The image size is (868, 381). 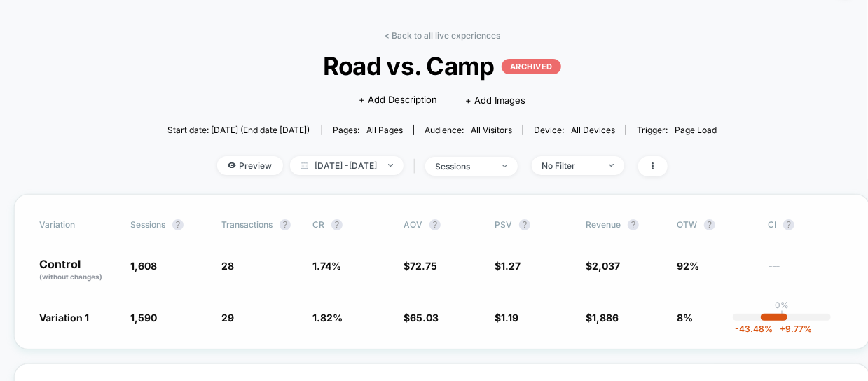 What do you see at coordinates (782, 305) in the screenshot?
I see `p: 0%` at bounding box center [782, 305].